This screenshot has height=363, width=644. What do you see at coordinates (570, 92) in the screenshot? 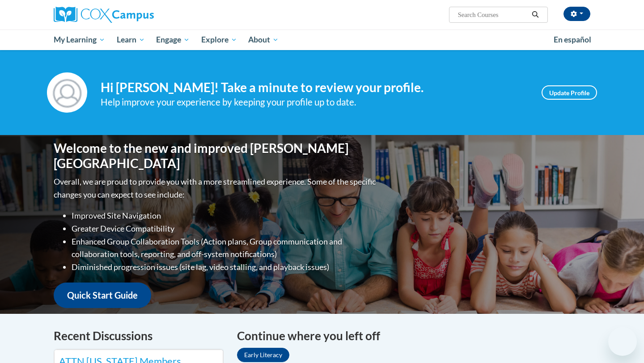
I see `a: Update Profile` at bounding box center [570, 92].